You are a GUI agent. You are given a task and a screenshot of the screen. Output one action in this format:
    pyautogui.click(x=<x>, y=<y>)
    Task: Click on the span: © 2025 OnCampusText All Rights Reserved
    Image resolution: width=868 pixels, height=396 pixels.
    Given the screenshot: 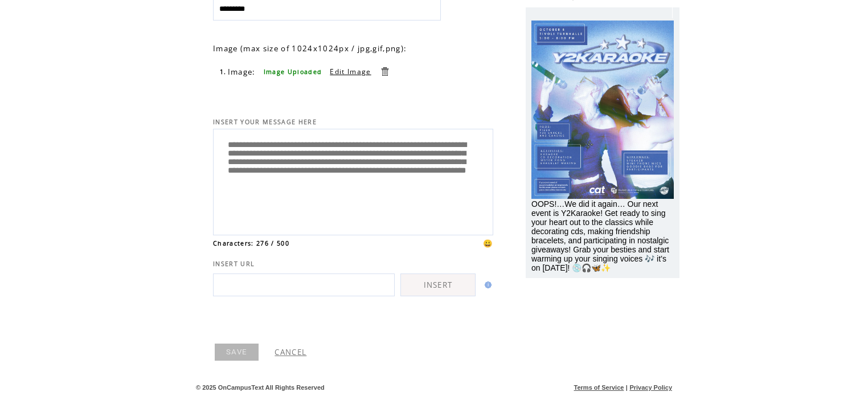 What is the action you would take?
    pyautogui.click(x=260, y=387)
    